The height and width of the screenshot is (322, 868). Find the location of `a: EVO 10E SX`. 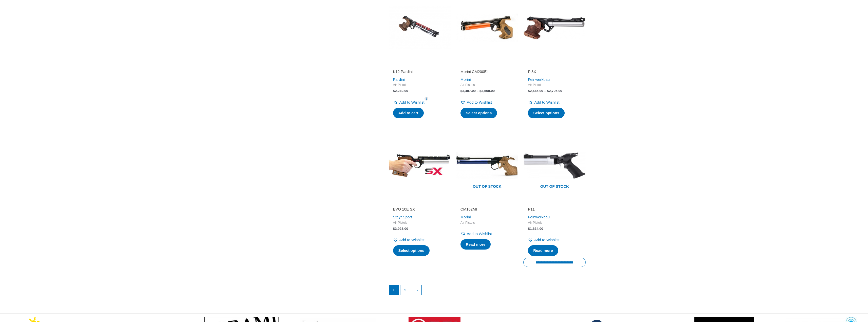

a: EVO 10E SX is located at coordinates (420, 210).